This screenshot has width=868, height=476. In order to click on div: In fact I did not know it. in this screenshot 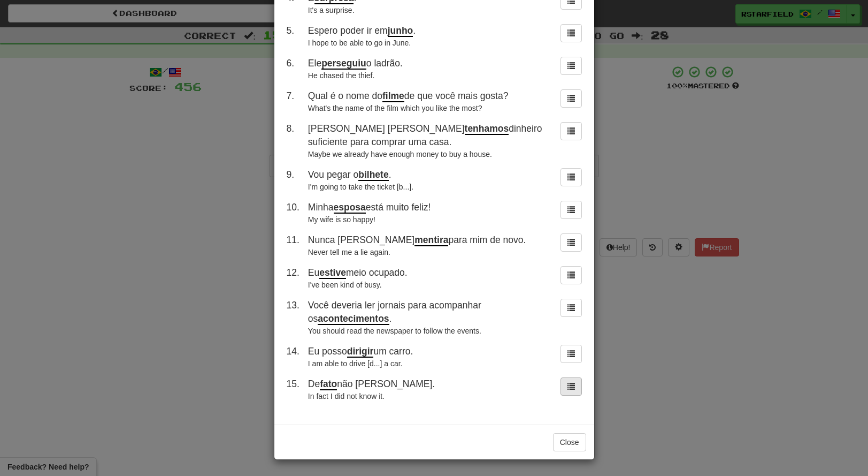, I will do `click(428, 396)`.